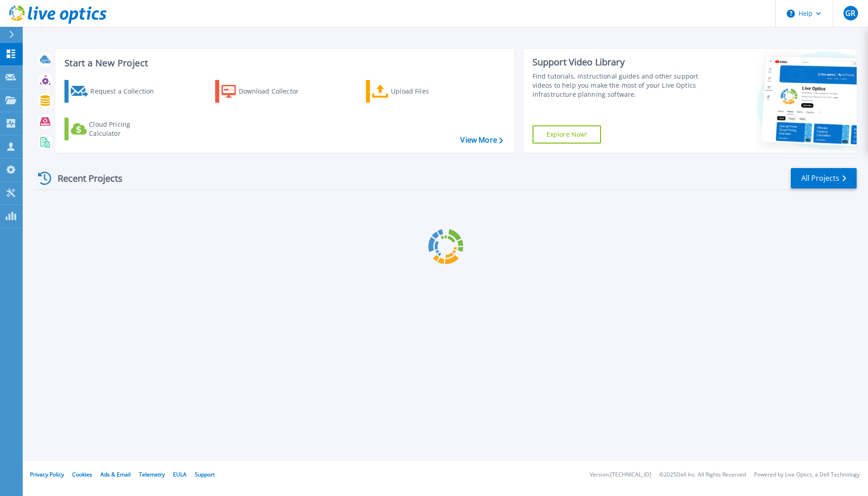  I want to click on div: Support Video Library, so click(617, 62).